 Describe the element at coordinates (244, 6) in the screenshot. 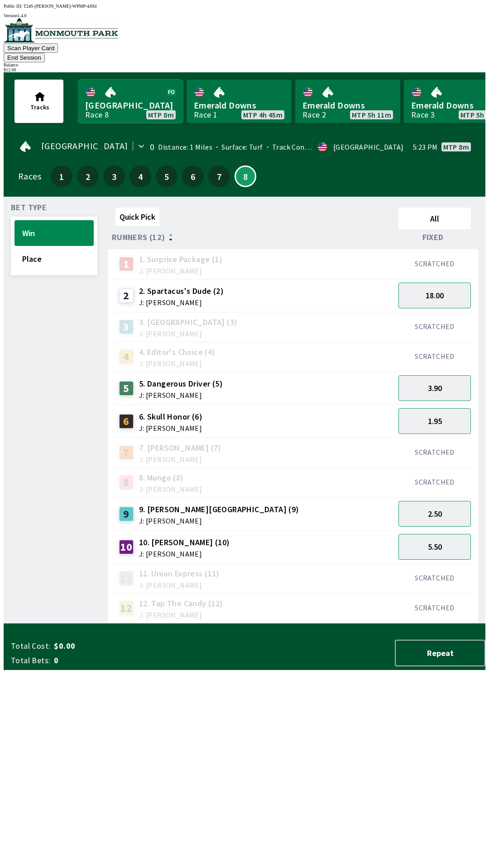

I see `div: Public ID:` at that location.